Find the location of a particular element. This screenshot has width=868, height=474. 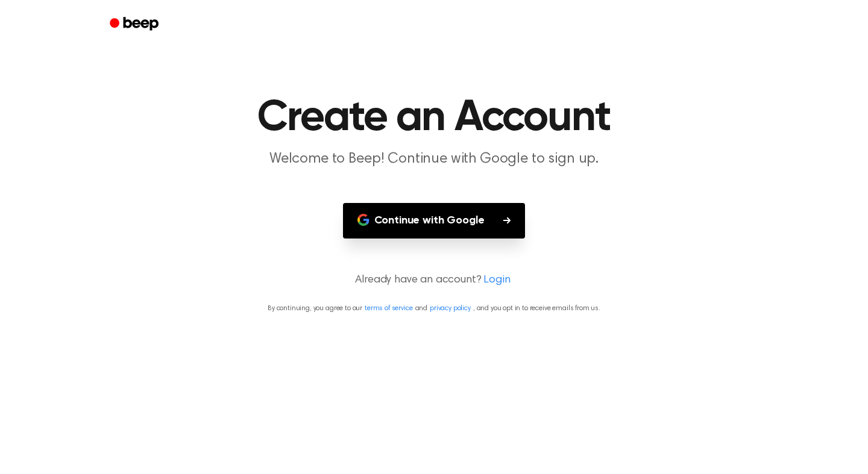

a: terms of service is located at coordinates (388, 308).